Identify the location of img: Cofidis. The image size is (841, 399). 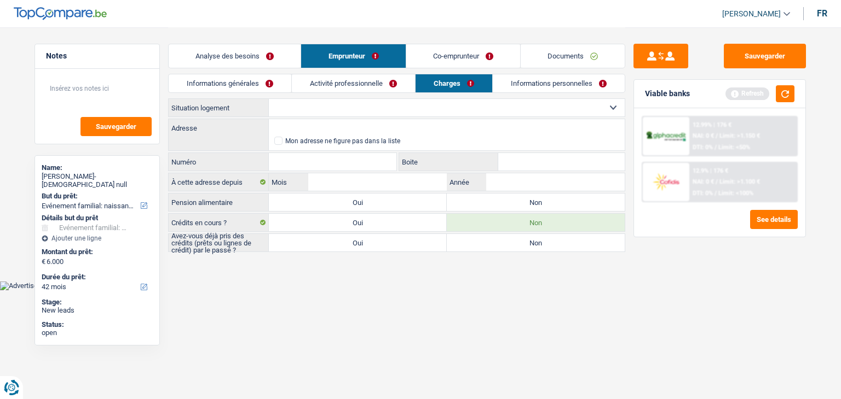
(665, 182).